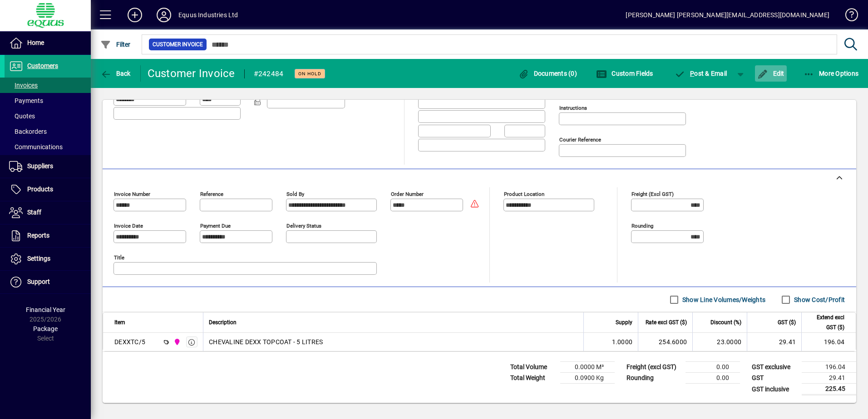 The height and width of the screenshot is (419, 868). I want to click on td: GST inclusive, so click(774, 389).